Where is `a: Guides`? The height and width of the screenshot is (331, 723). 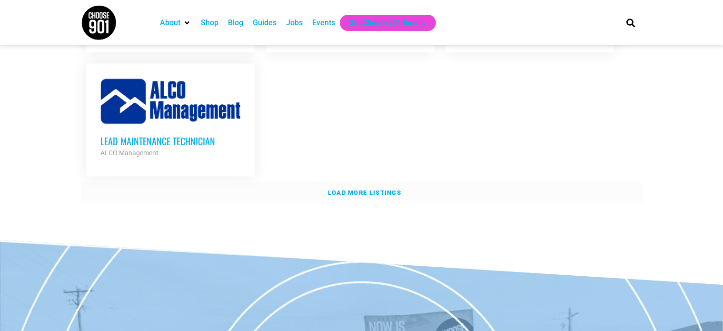
a: Guides is located at coordinates (265, 23).